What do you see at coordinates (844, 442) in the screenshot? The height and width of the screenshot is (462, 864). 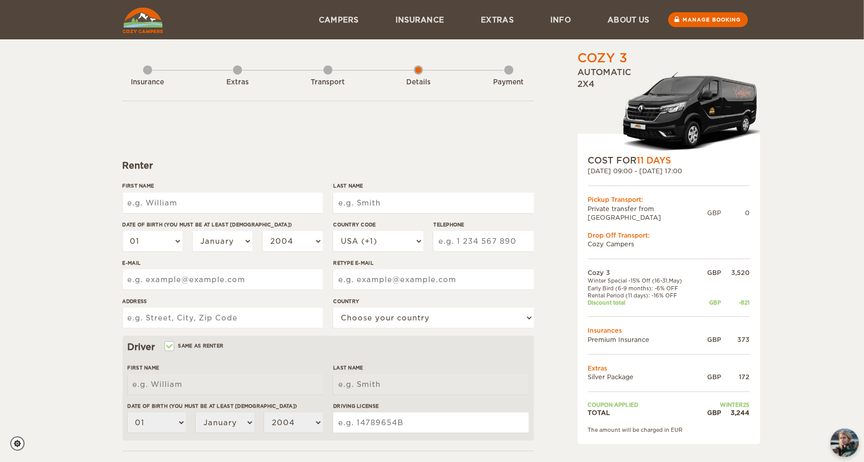 I see `button: chat-button` at bounding box center [844, 442].